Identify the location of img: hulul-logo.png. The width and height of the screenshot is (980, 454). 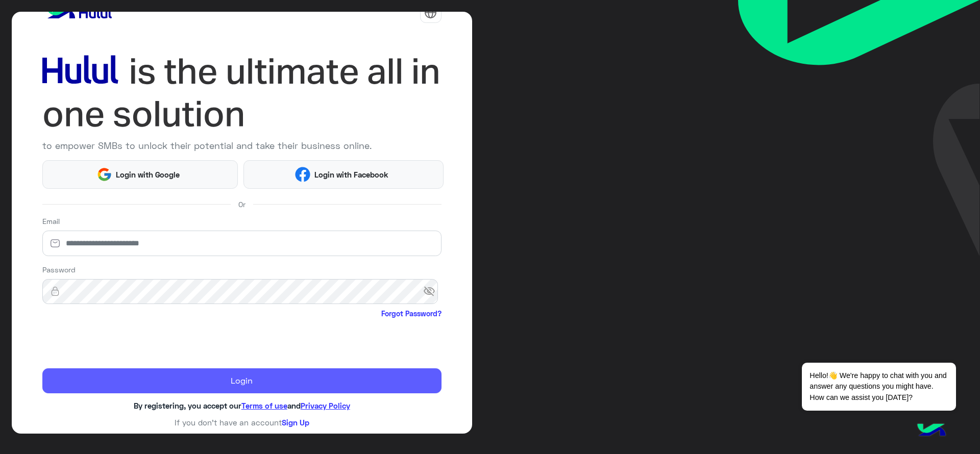
(931, 431).